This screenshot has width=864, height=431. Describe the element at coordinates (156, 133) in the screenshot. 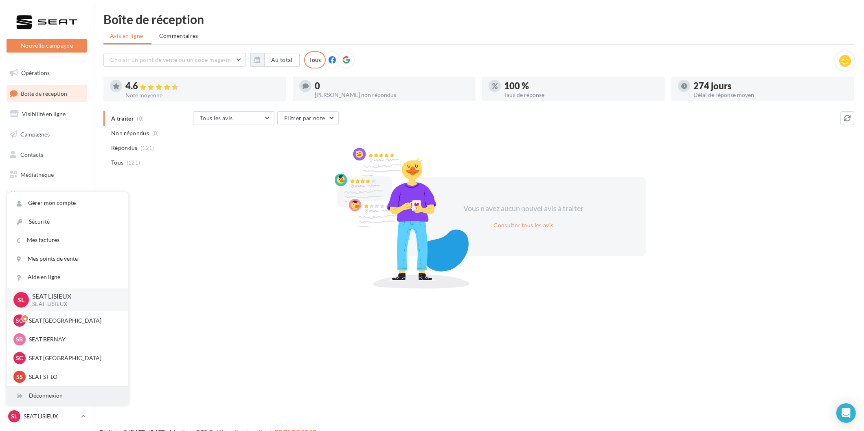

I see `span: (0)` at that location.